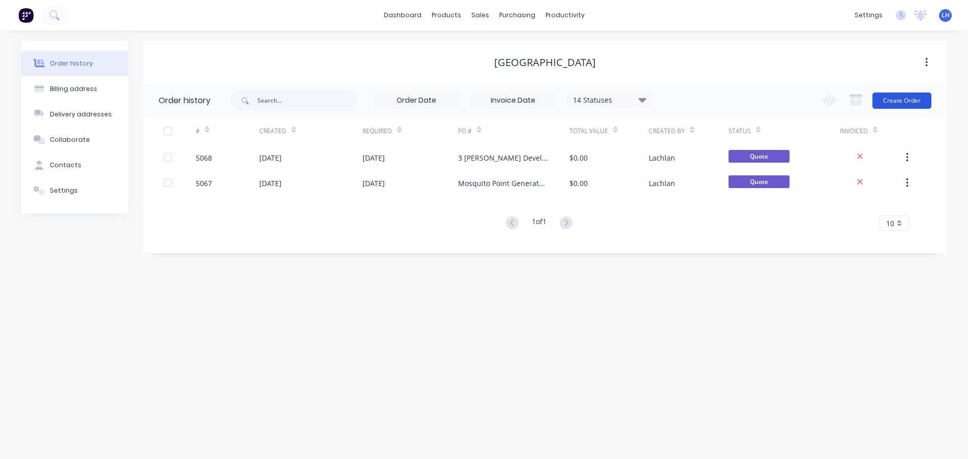 This screenshot has width=968, height=459. I want to click on div: 5068, so click(204, 158).